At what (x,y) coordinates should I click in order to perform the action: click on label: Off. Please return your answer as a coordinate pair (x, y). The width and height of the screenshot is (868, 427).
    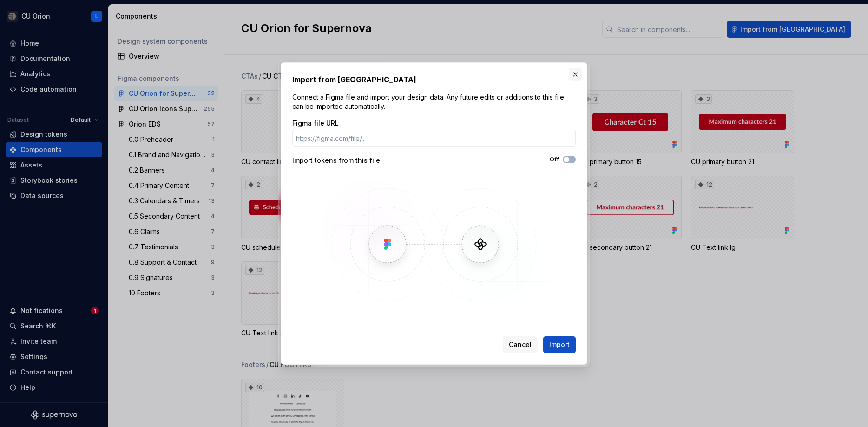
    Looking at the image, I should click on (555, 160).